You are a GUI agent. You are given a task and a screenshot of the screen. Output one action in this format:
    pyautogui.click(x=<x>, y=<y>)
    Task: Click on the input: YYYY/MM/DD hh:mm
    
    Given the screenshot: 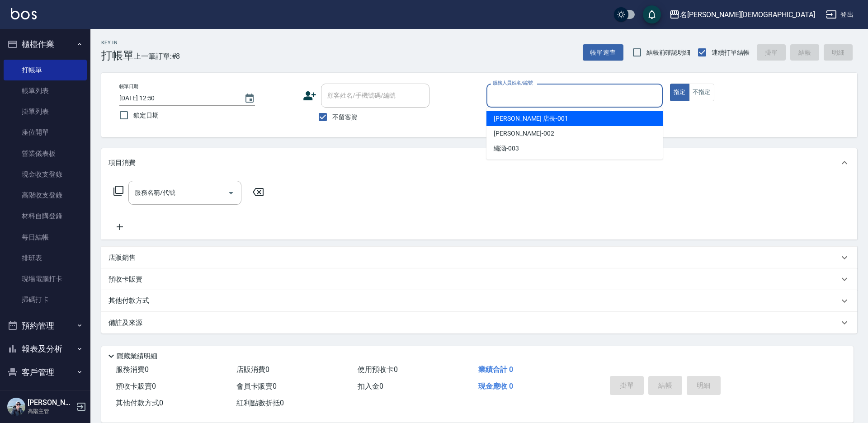 What is the action you would take?
    pyautogui.click(x=177, y=98)
    